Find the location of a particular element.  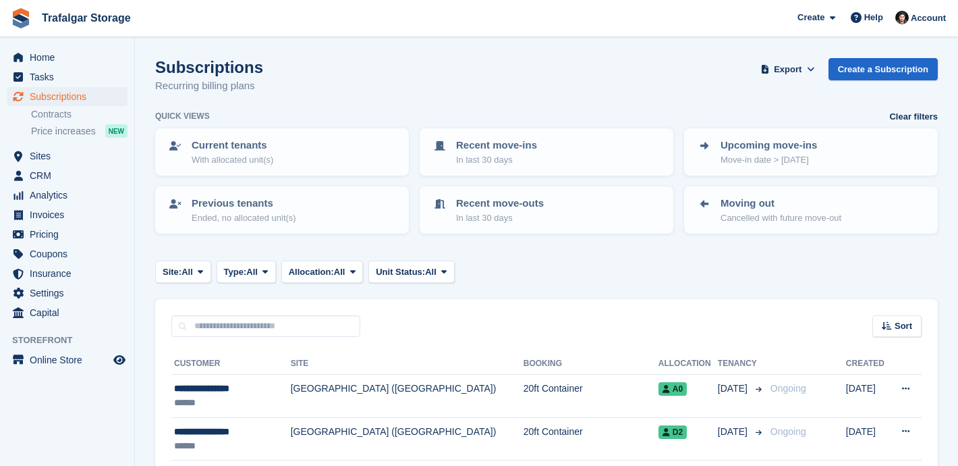

span: Help is located at coordinates (874, 18).